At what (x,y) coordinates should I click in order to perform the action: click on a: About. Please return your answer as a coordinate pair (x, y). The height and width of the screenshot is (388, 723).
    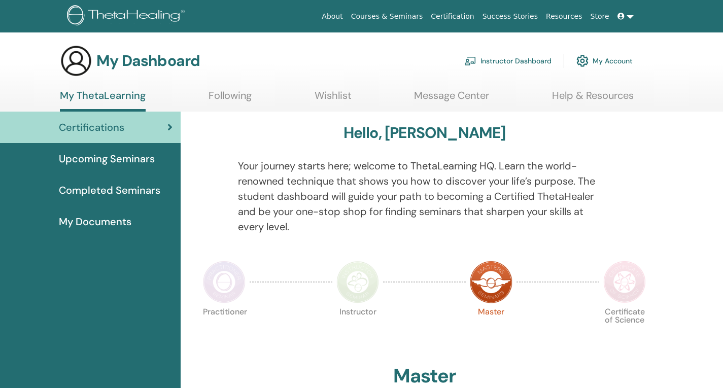
    Looking at the image, I should click on (332, 16).